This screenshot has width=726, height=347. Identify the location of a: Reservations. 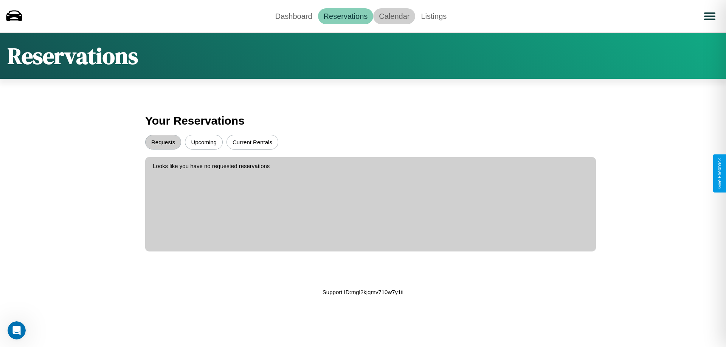
(345, 16).